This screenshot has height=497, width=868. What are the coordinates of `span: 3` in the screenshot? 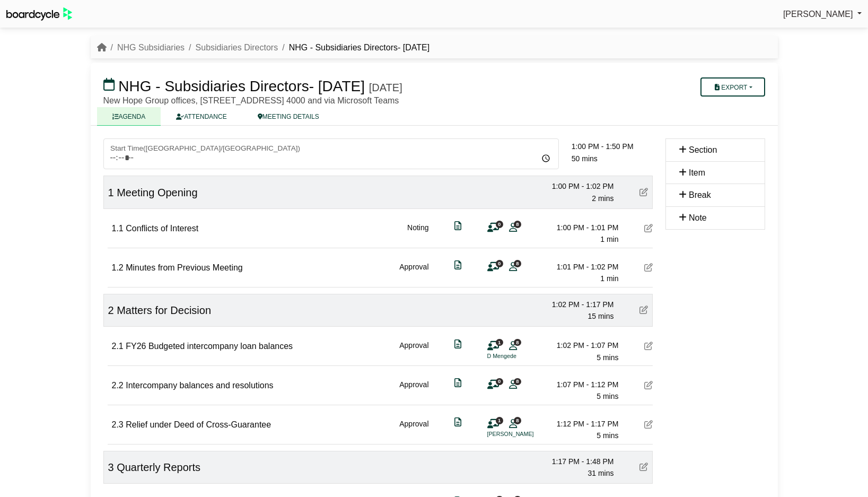 It's located at (111, 467).